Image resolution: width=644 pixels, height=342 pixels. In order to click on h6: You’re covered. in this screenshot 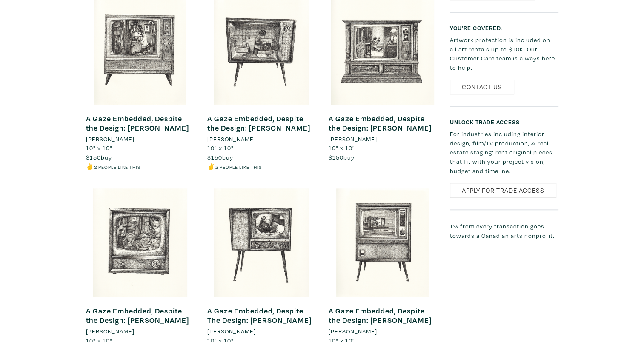, I will do `click(504, 28)`.